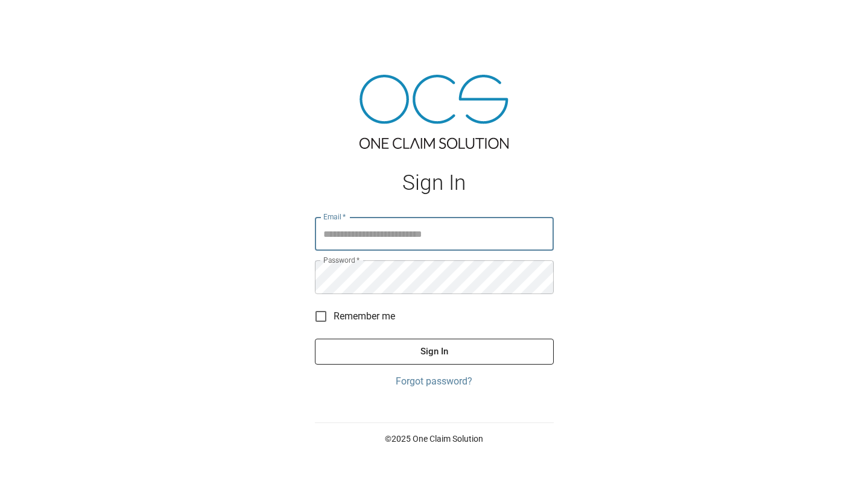  I want to click on img: ocs-logo-tra.png, so click(434, 111).